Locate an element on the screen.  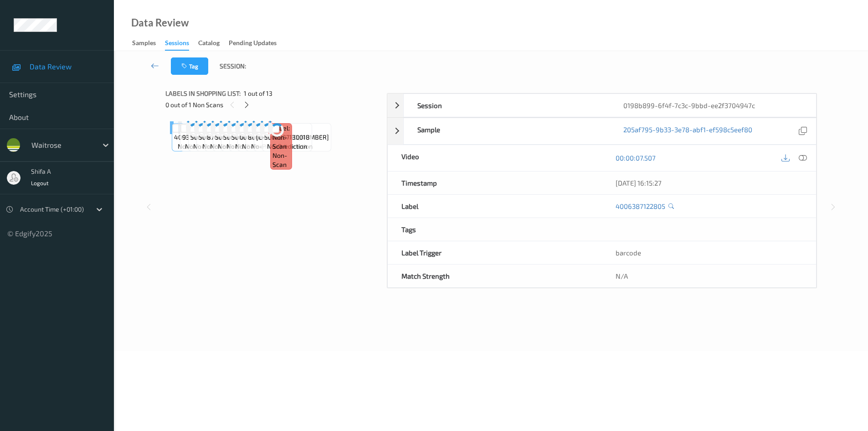
div: Session0198b899-6f4f-7c3c-9bbd-ee2f3704947c is located at coordinates (602, 105).